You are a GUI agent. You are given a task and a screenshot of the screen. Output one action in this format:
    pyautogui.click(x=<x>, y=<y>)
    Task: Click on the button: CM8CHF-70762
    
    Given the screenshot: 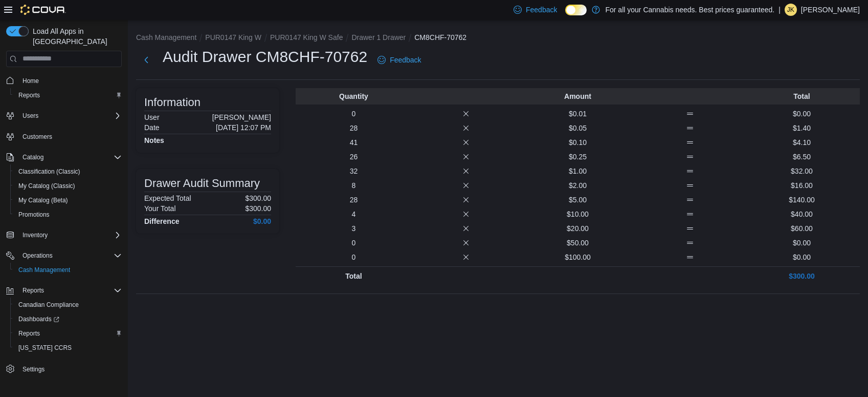 What is the action you would take?
    pyautogui.click(x=440, y=37)
    